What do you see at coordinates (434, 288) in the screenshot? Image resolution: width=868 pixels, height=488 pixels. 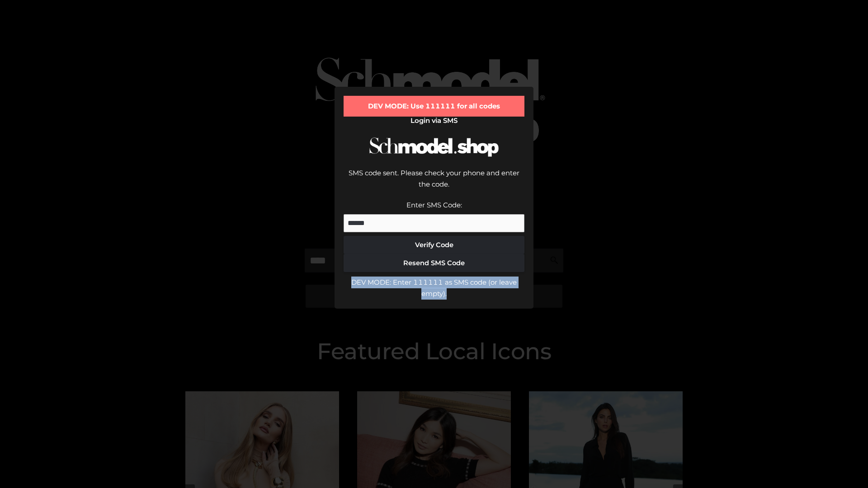 I see `div: DEV MODE: Enter 111111 as SMS code (or leave empty).` at bounding box center [434, 288].